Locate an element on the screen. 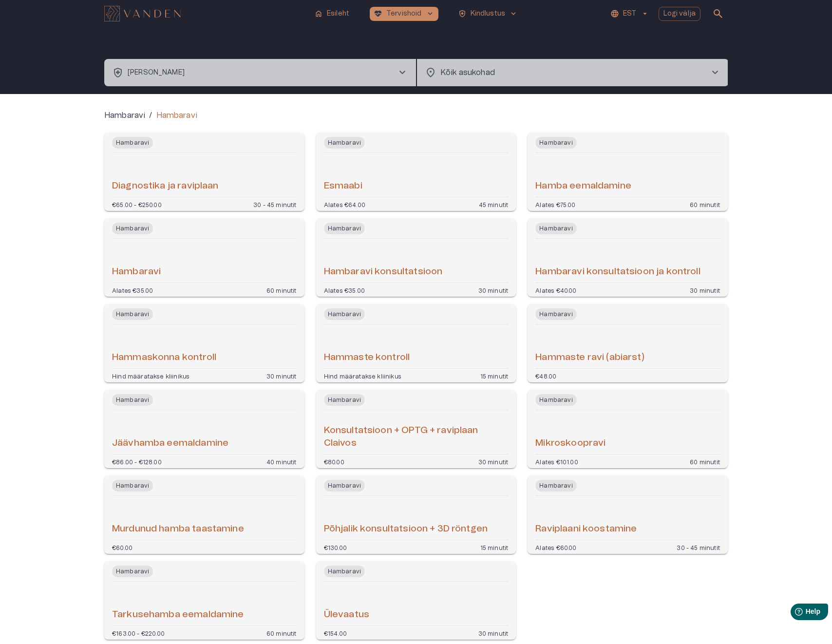  a: homeEsileht is located at coordinates (332, 14).